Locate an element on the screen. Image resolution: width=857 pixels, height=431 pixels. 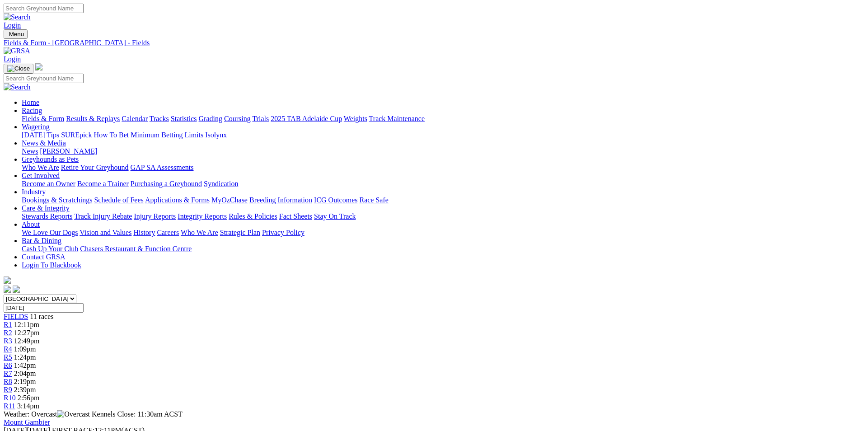
a: FIELDS is located at coordinates (16, 316).